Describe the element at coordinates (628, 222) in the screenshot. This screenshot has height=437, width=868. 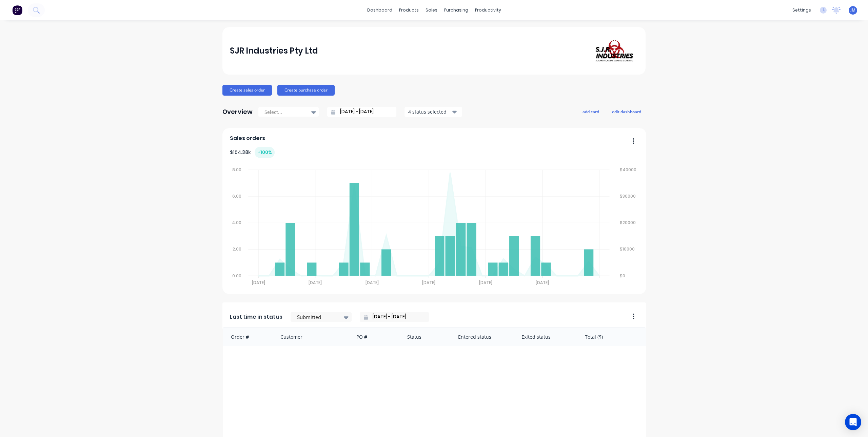
I see `tspan: $20000` at that location.